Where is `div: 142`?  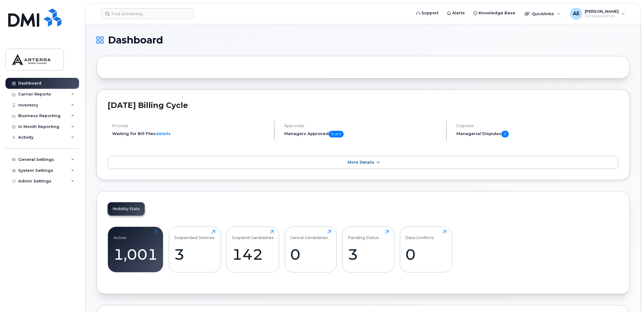 div: 142 is located at coordinates (253, 254).